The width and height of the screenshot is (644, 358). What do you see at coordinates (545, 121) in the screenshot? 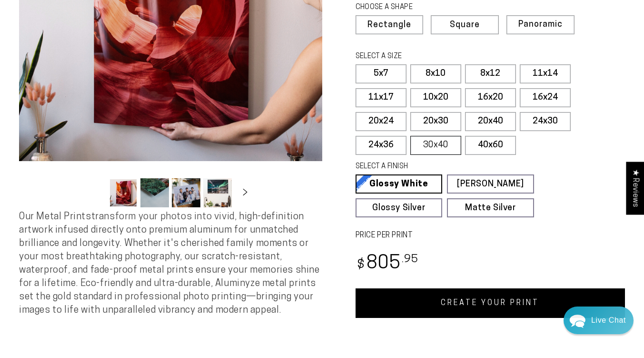
I see `label: 24x30` at bounding box center [545, 121].